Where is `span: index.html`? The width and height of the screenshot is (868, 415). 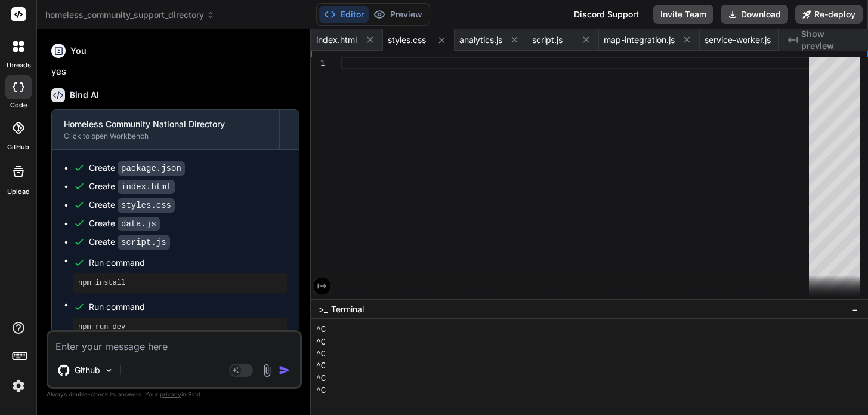 span: index.html is located at coordinates (336, 40).